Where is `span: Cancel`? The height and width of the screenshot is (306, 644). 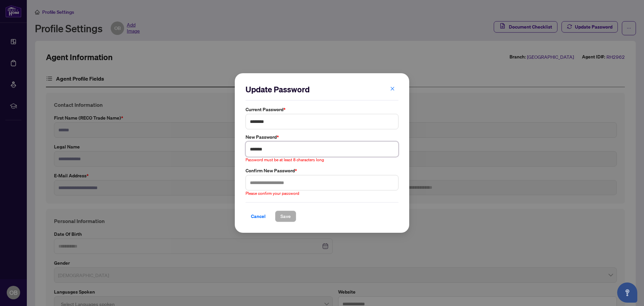
span: Cancel is located at coordinates (258, 216).